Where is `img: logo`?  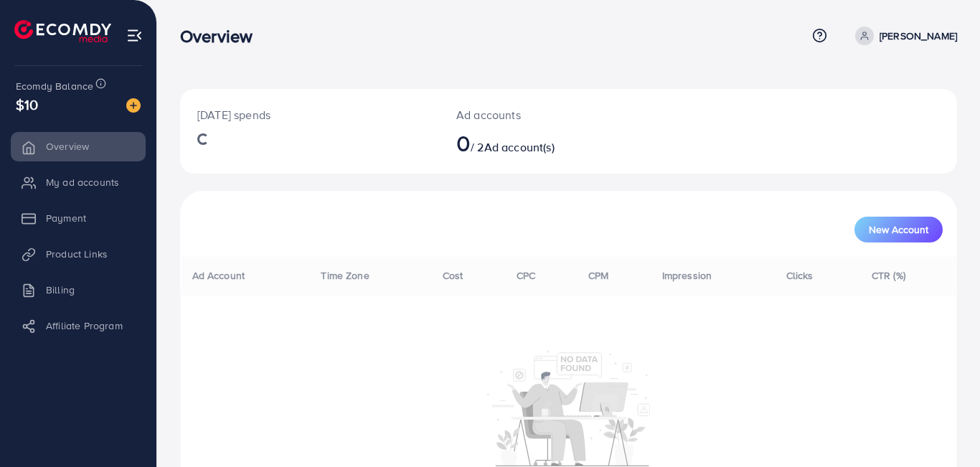 img: logo is located at coordinates (62, 31).